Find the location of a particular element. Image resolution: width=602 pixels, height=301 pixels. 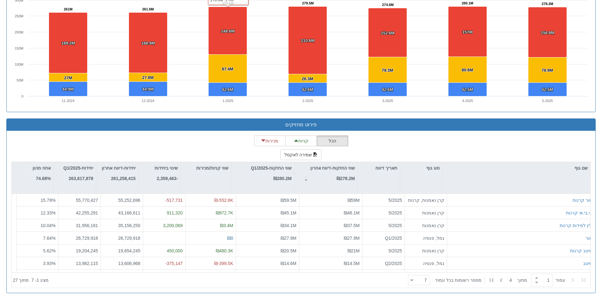

text: 3-2025 is located at coordinates (387, 101).